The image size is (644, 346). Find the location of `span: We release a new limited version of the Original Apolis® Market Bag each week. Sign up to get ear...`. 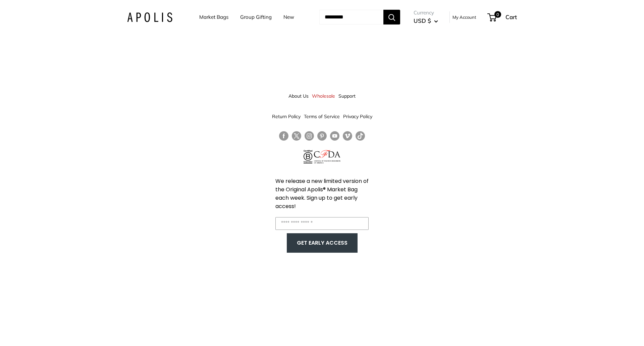

span: We release a new limited version of the Original Apolis® Market Bag each week. Sign up to get ear... is located at coordinates (322, 194).